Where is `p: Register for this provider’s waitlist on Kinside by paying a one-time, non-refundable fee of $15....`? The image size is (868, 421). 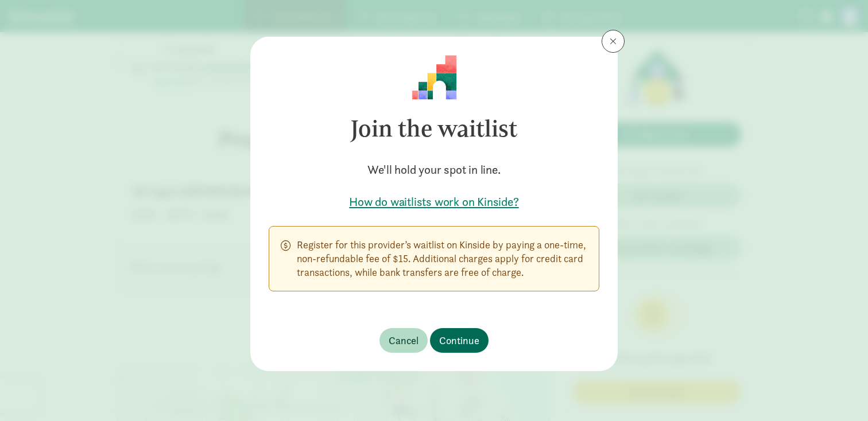 p: Register for this provider’s waitlist on Kinside by paying a one-time, non-refundable fee of $15.... is located at coordinates (442, 259).